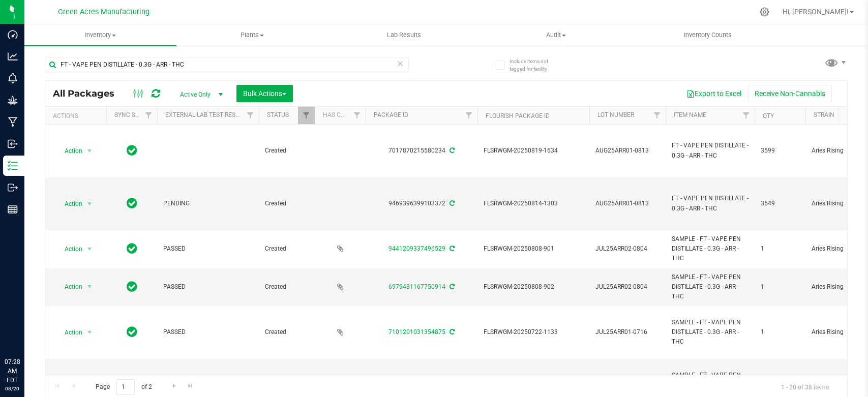  What do you see at coordinates (556, 35) in the screenshot?
I see `a: Audit` at bounding box center [556, 35].